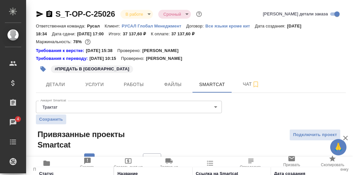  Describe the element at coordinates (96, 26) in the screenshot. I see `p: Русал` at that location.